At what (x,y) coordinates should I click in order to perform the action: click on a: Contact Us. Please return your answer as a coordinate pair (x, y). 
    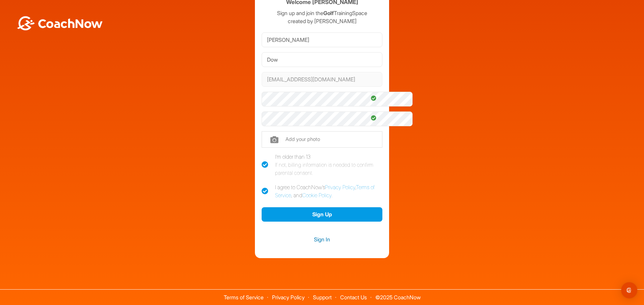
    Looking at the image, I should click on (353, 297).